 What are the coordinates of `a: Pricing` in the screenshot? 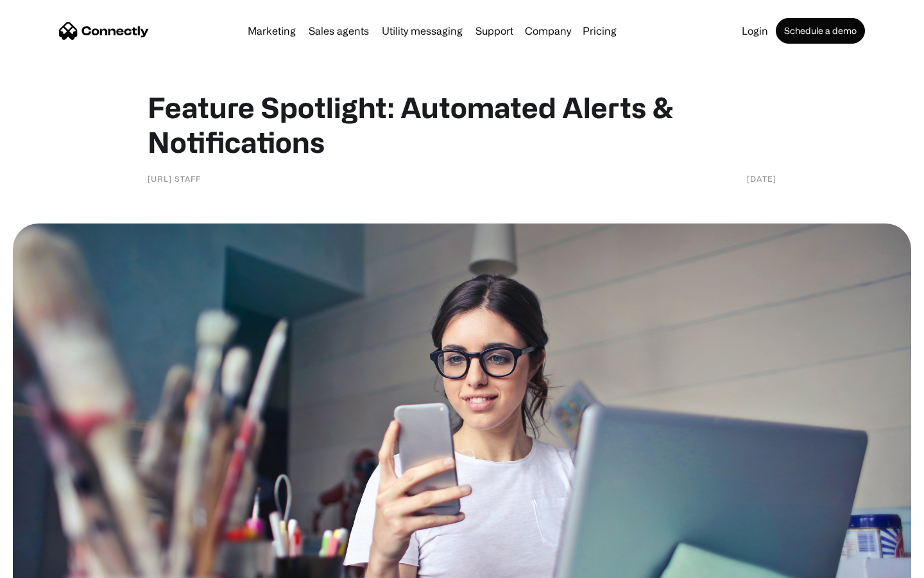 It's located at (599, 31).